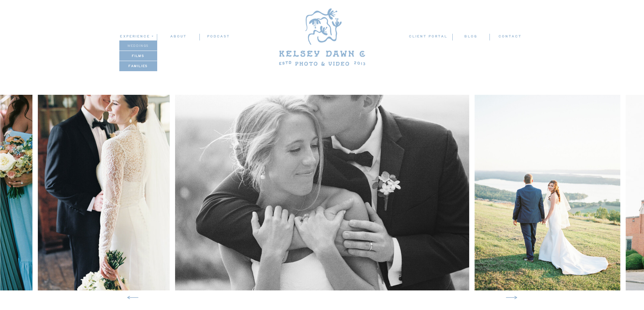 The height and width of the screenshot is (310, 644). Describe the element at coordinates (138, 66) in the screenshot. I see `a: families` at that location.